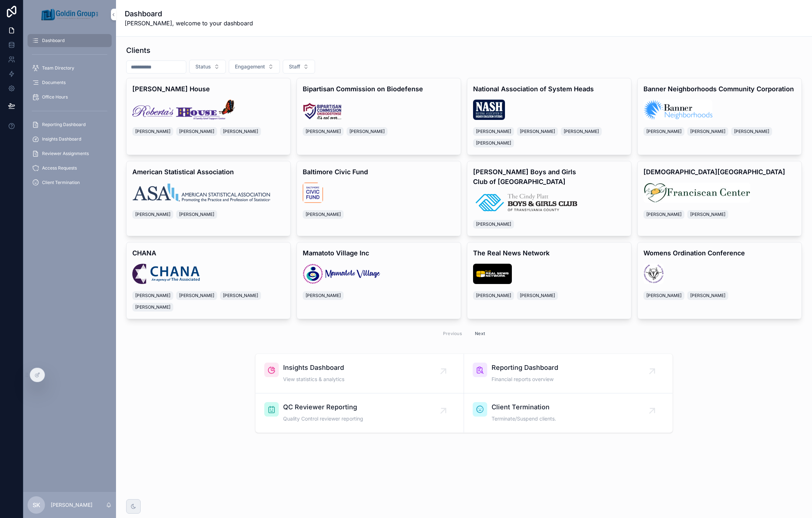 The width and height of the screenshot is (812, 518). Describe the element at coordinates (359, 374) in the screenshot. I see `a: Insights DashboardView statistics & analytics` at that location.